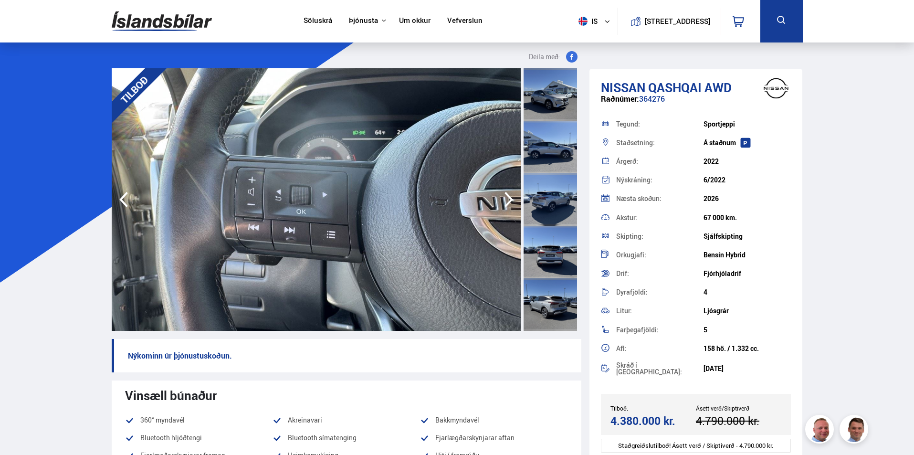 The image size is (914, 455). Describe the element at coordinates (855, 430) in the screenshot. I see `img: FbJEzSuNWCJXmdc-.webp` at that location.